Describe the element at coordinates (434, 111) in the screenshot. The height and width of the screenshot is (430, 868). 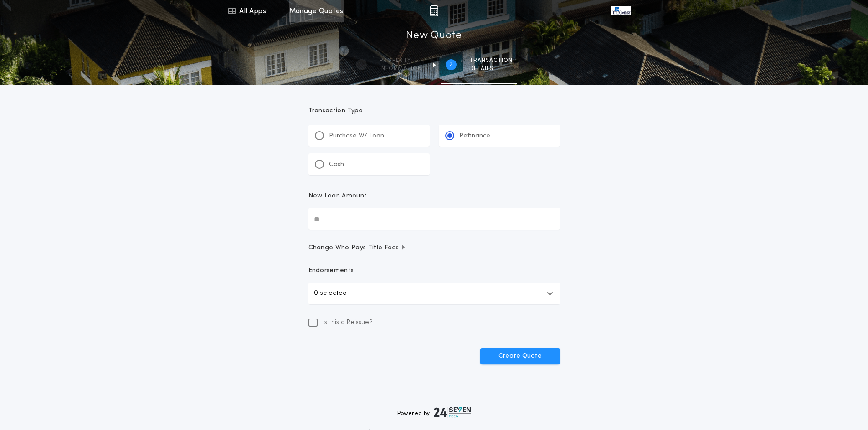
I see `p: Transaction Type` at that location.